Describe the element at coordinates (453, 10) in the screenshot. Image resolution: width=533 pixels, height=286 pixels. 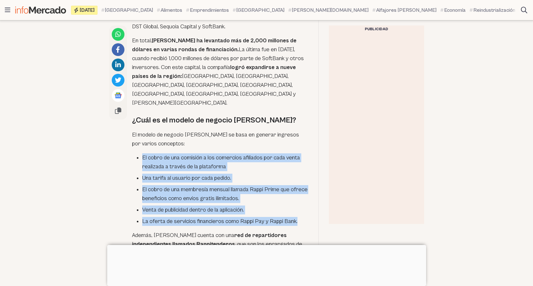
I see `a: Economía` at that location.